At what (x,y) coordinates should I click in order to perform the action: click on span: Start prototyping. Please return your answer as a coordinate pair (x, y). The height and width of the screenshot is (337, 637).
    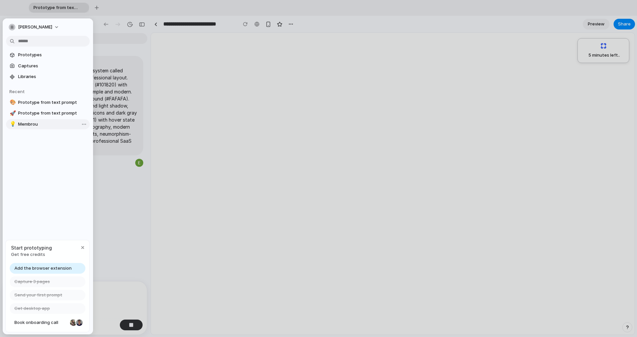
    Looking at the image, I should click on (31, 247).